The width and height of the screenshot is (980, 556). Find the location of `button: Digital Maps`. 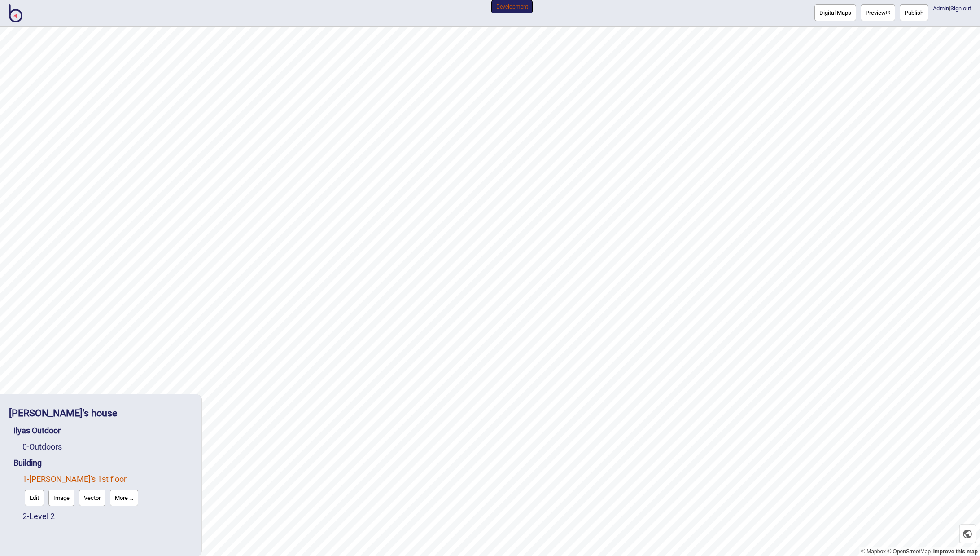

button: Digital Maps is located at coordinates (835, 13).